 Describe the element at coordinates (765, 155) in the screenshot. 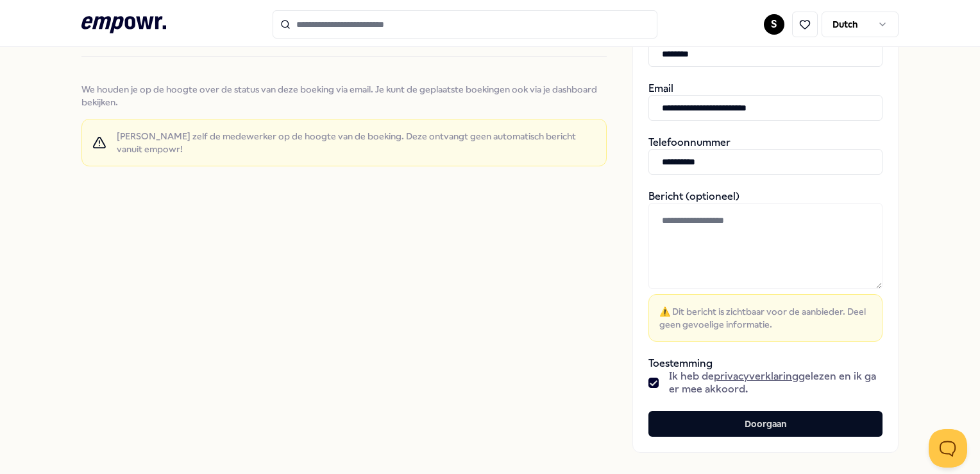

I see `div: Telefoonnummer` at that location.